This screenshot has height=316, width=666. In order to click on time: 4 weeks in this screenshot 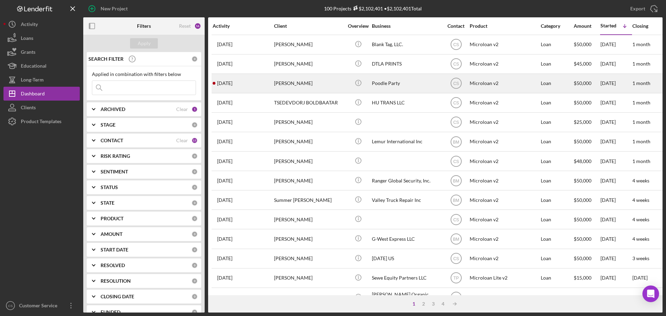, I will do `click(641, 219)`.